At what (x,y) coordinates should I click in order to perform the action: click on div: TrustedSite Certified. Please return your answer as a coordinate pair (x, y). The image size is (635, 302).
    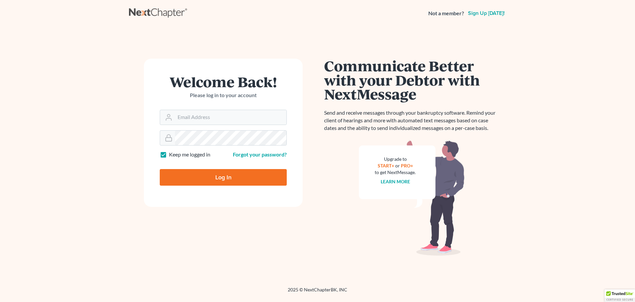
    Looking at the image, I should click on (620, 295).